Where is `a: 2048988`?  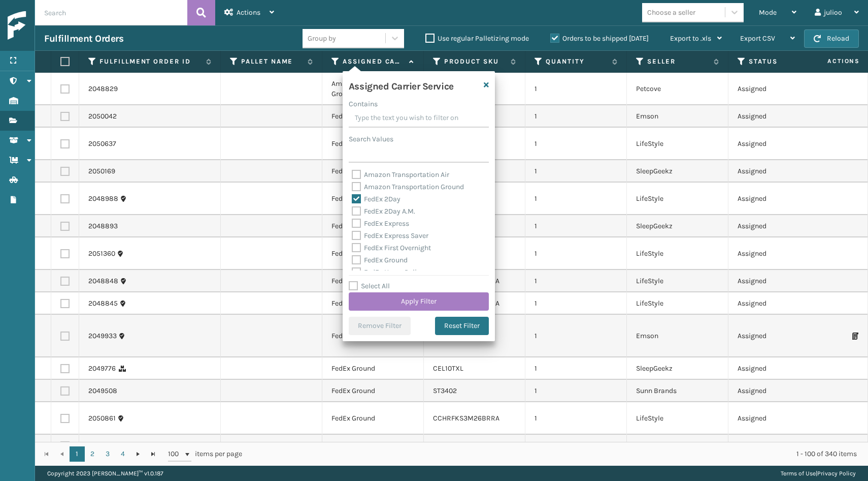 a: 2048988 is located at coordinates (103, 199).